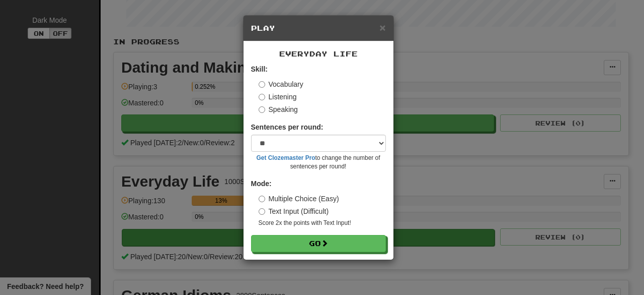 This screenshot has height=295, width=644. Describe the element at coordinates (319, 28) in the screenshot. I see `h5: Play` at that location.